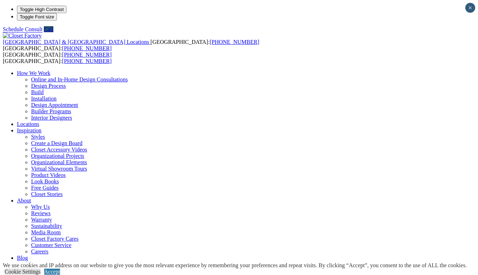 The width and height of the screenshot is (478, 275). Describe the element at coordinates (51, 245) in the screenshot. I see `a: Customer Service` at that location.